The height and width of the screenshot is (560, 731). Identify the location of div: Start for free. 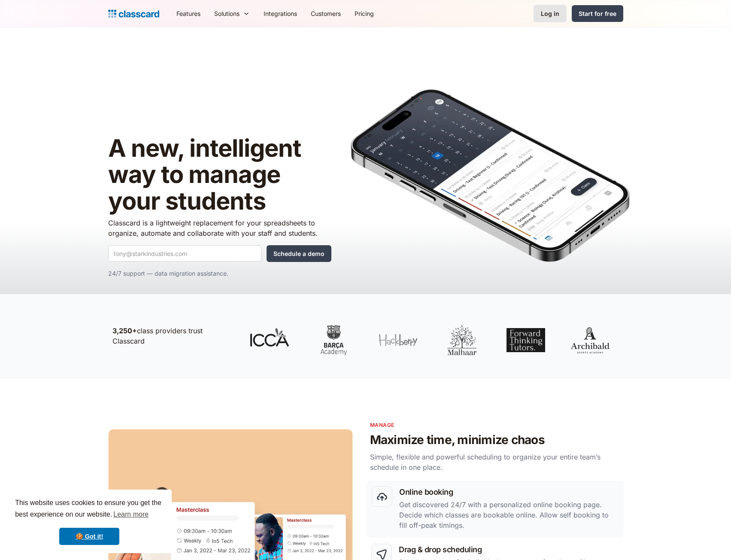
(598, 13).